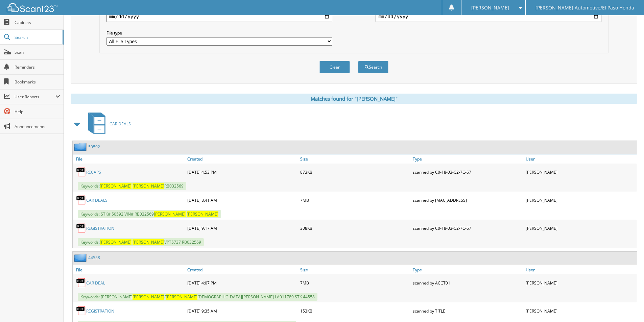  Describe the element at coordinates (120, 124) in the screenshot. I see `span: CAR DEALS` at that location.